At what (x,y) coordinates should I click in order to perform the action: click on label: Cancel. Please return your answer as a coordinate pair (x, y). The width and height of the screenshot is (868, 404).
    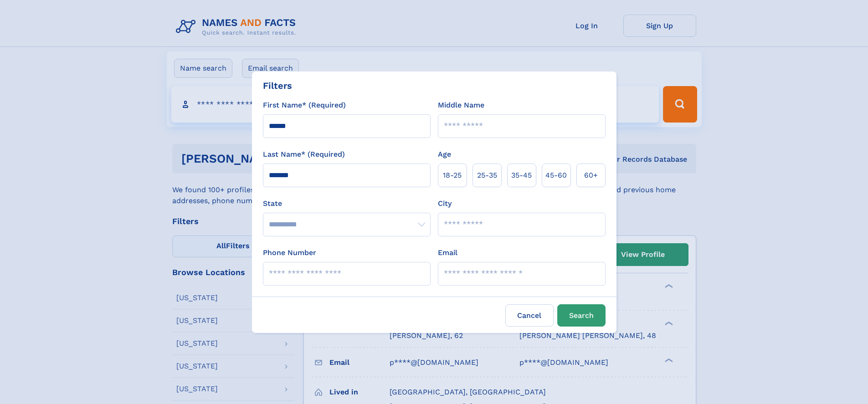
    Looking at the image, I should click on (529, 315).